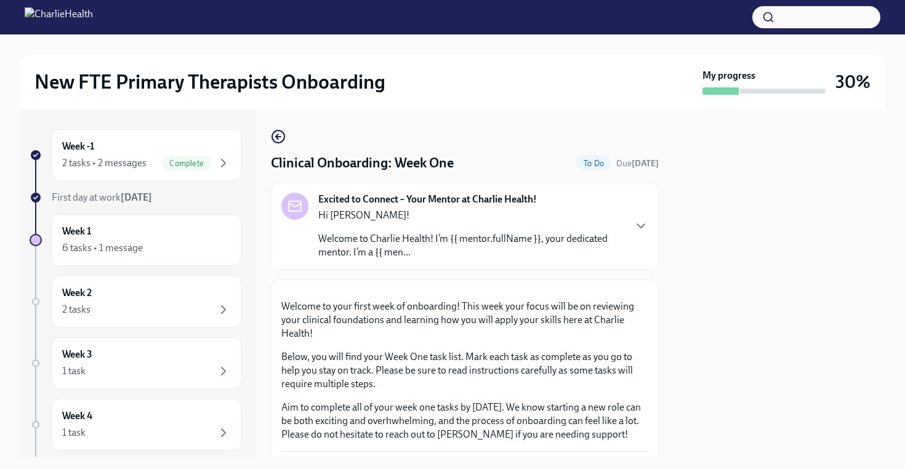 The width and height of the screenshot is (905, 469). Describe the element at coordinates (77, 293) in the screenshot. I see `h6: Week 2` at that location.